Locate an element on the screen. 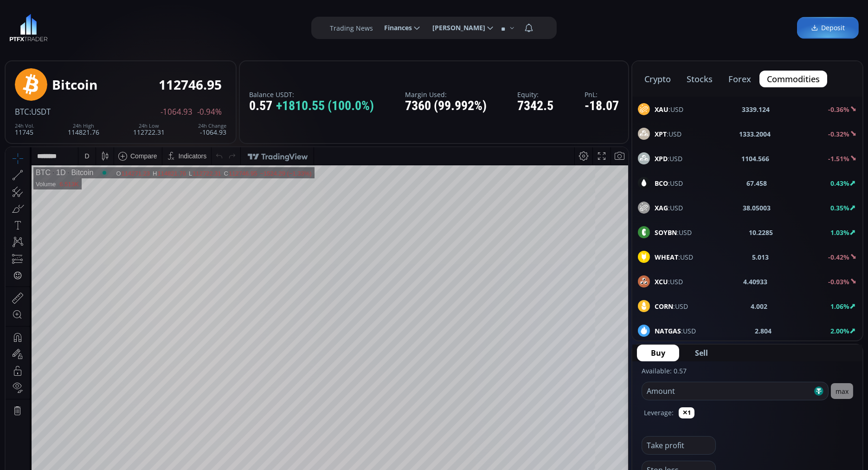  b: 2.00% is located at coordinates (839, 330).